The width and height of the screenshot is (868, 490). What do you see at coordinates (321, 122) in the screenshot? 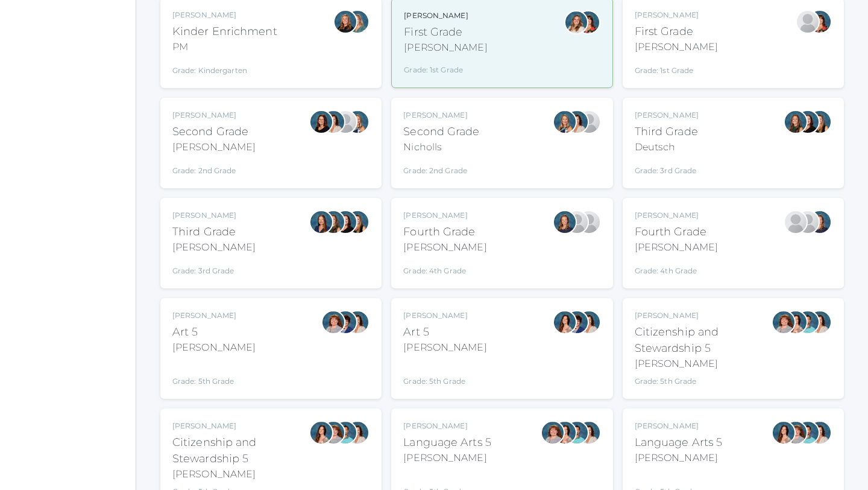
I see `div: Emily Balli` at bounding box center [321, 122].